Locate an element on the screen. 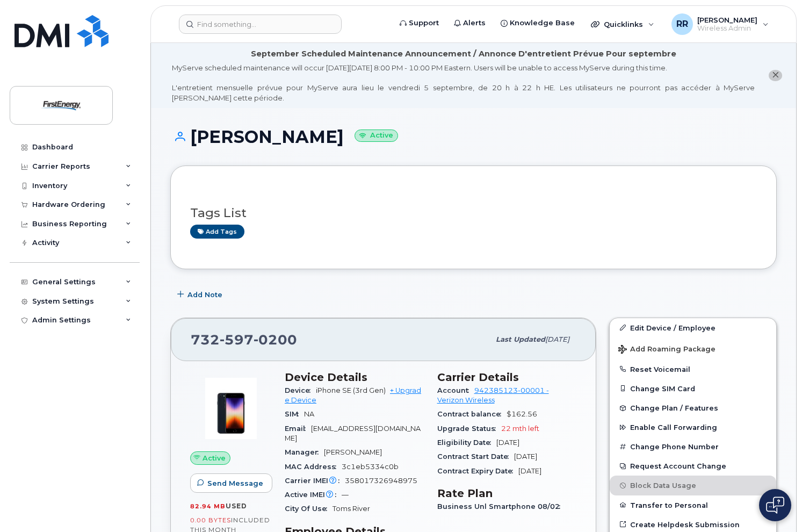  span: $162.56 is located at coordinates (522, 414).